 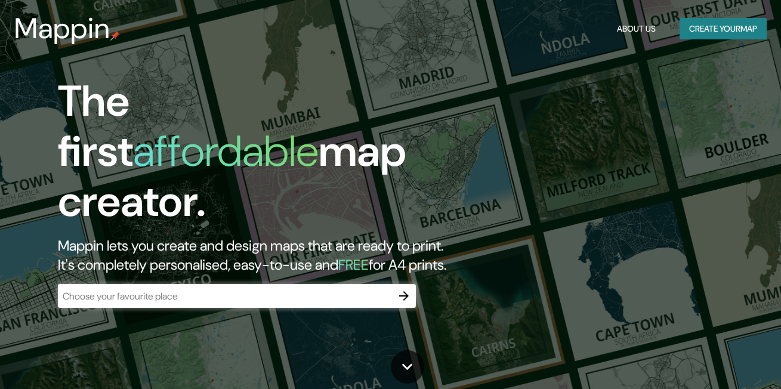 I want to click on button: About Us, so click(x=636, y=29).